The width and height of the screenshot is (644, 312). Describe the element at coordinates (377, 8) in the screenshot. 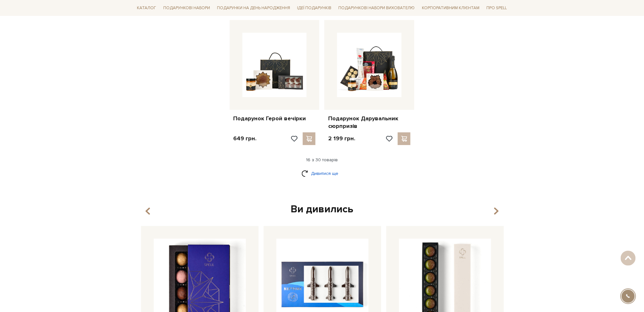

I see `a: Подарункові набори вихователю` at that location.